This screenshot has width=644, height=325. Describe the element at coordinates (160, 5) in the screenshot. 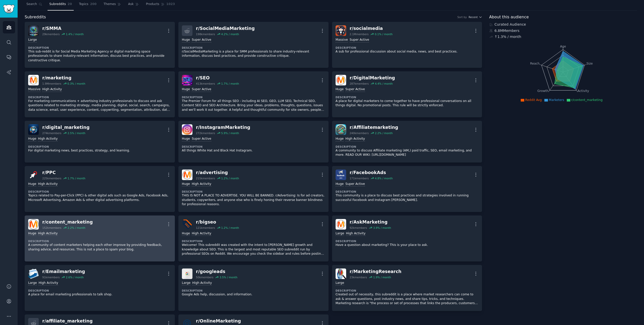

I see `a: Products1023` at that location.